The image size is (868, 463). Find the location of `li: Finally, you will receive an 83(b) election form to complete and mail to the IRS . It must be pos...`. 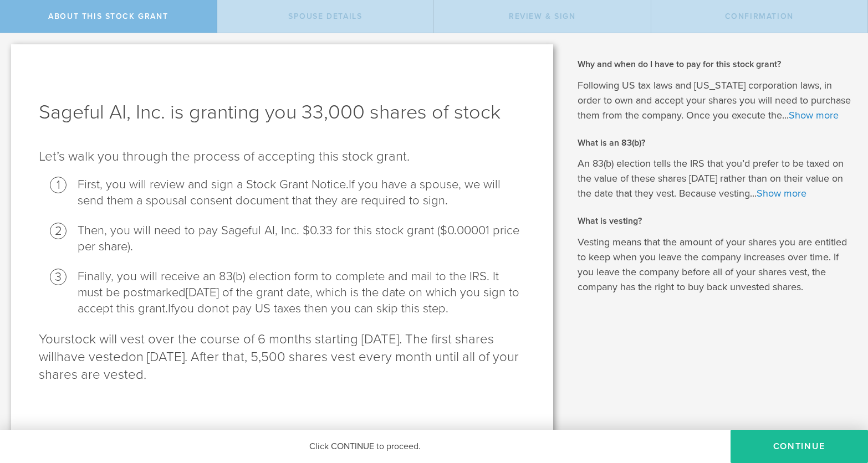

li: Finally, you will receive an 83(b) election form to complete and mail to the IRS . It must be pos... is located at coordinates (301, 293).